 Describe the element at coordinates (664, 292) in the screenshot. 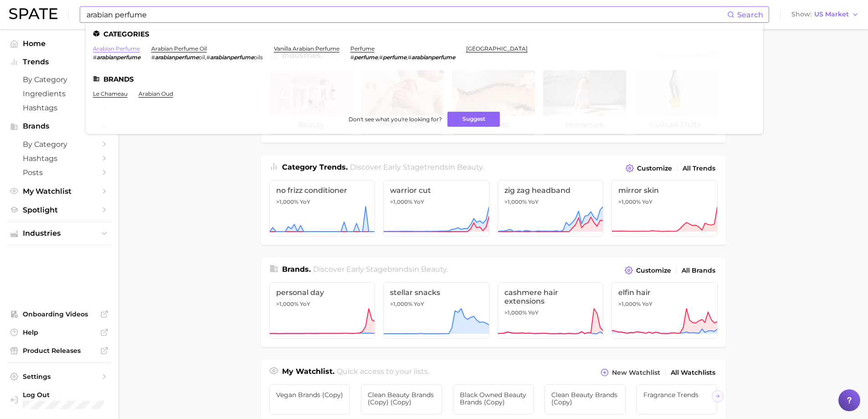

I see `span: elfin hair` at that location.